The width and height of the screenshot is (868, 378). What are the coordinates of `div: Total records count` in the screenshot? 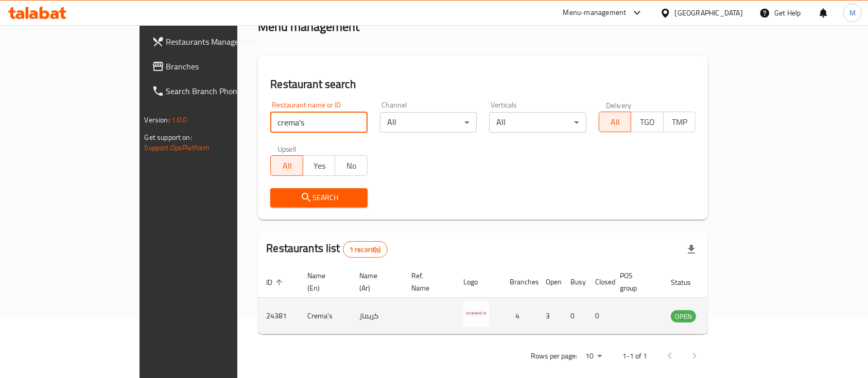 It's located at (365, 250).